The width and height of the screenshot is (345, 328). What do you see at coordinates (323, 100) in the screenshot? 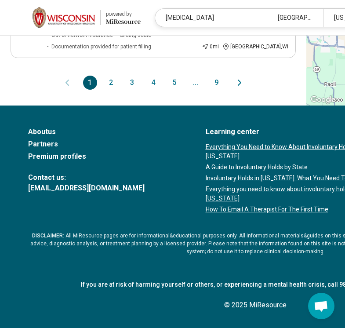
I see `a: Open this area in Google Maps (opens a new window)` at bounding box center [323, 100].